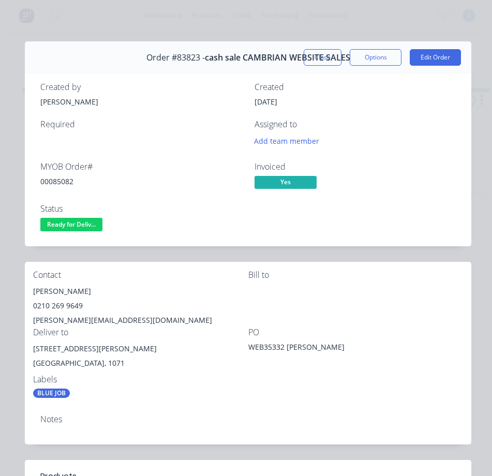  Describe the element at coordinates (356, 332) in the screenshot. I see `div: PO` at that location.